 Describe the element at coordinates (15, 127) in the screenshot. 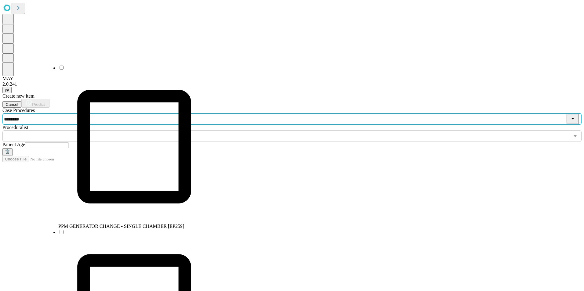

I see `span: Proceduralist` at that location.